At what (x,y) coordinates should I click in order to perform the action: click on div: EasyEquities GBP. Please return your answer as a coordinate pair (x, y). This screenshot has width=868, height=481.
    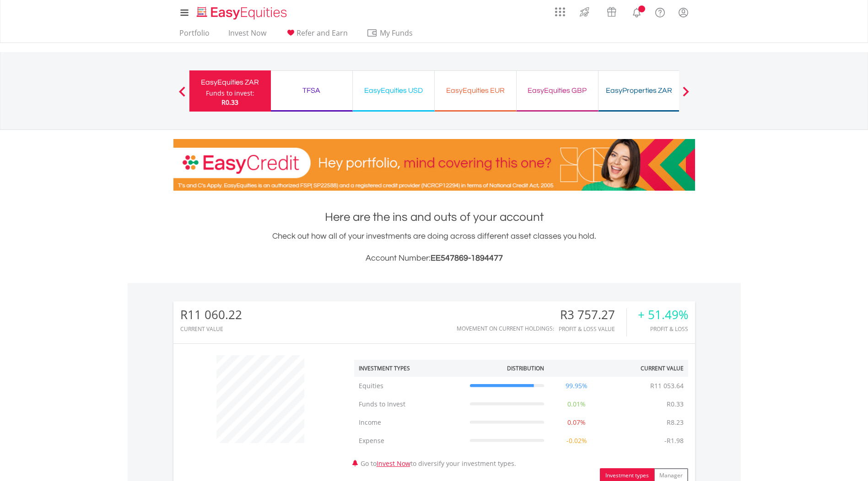
    Looking at the image, I should click on (557, 91).